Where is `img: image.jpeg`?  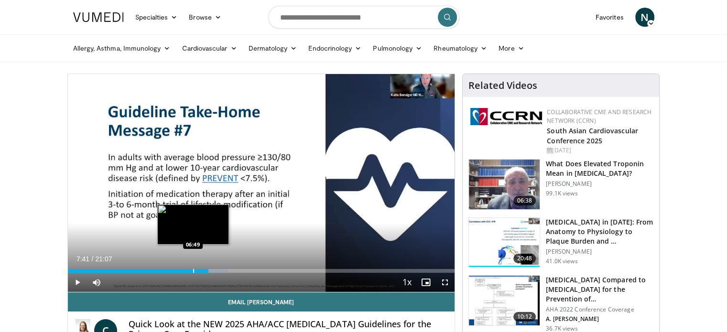 img: image.jpeg is located at coordinates (193, 225).